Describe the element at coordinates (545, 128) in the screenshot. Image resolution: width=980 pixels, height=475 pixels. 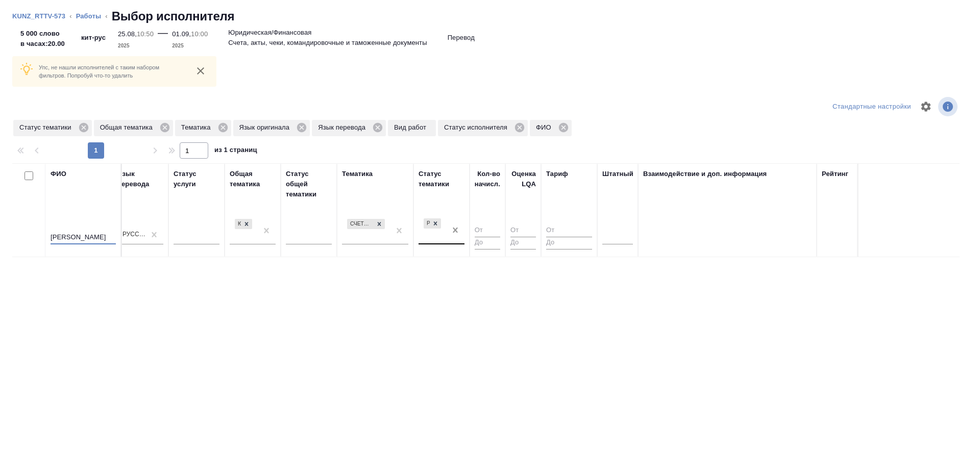
I see `p: ФИО` at that location.